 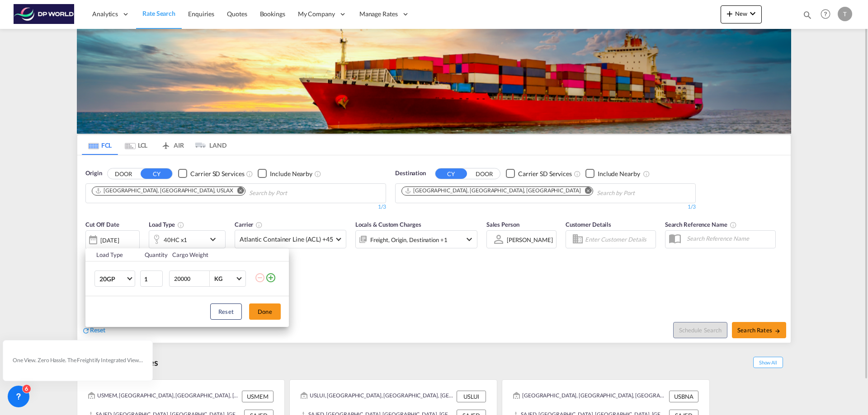 What do you see at coordinates (219, 279) in the screenshot?
I see `div: KG` at bounding box center [219, 279].